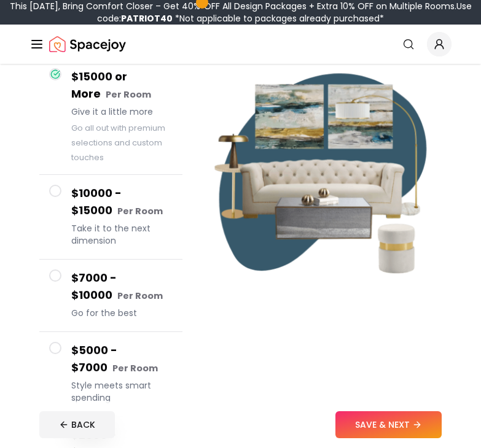  Describe the element at coordinates (118, 142) in the screenshot. I see `small: Go all out with premium selections and custom touches` at that location.